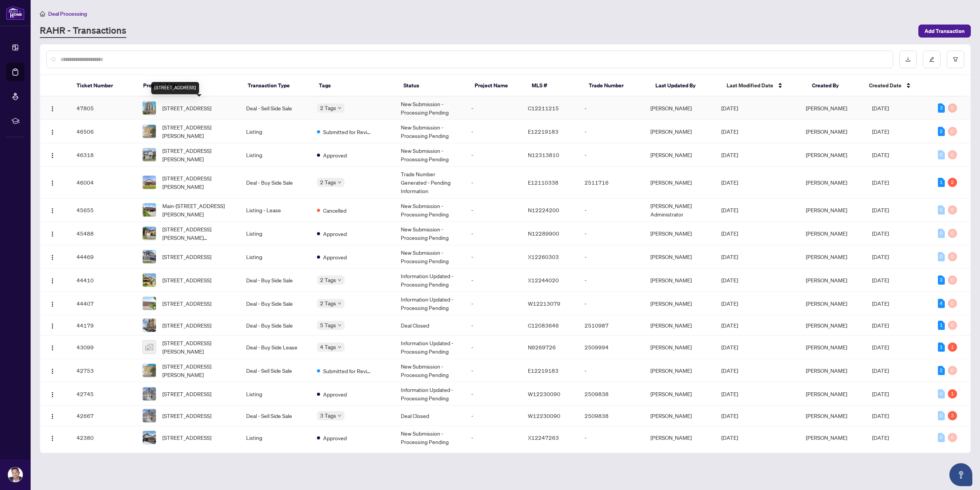 Image resolution: width=980 pixels, height=490 pixels. What do you see at coordinates (945, 31) in the screenshot?
I see `button: Add Transaction` at bounding box center [945, 31].